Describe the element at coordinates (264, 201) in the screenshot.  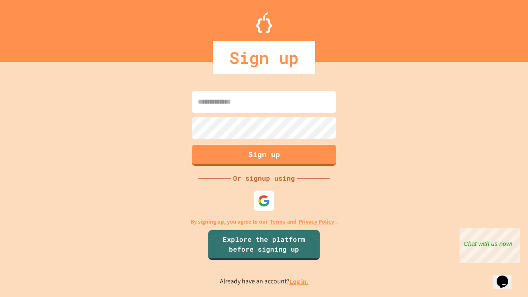
I see `img: google-icon.svg` at that location.